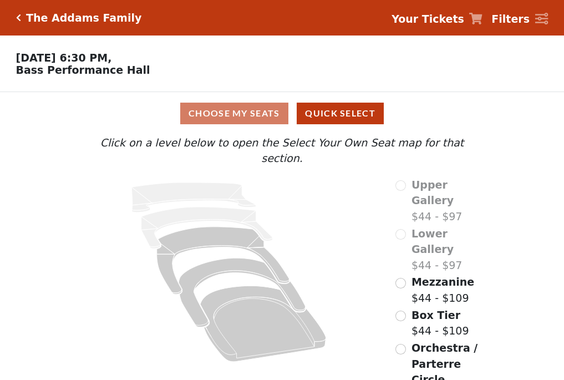 Image resolution: width=564 pixels, height=380 pixels. I want to click on a: Filters, so click(520, 19).